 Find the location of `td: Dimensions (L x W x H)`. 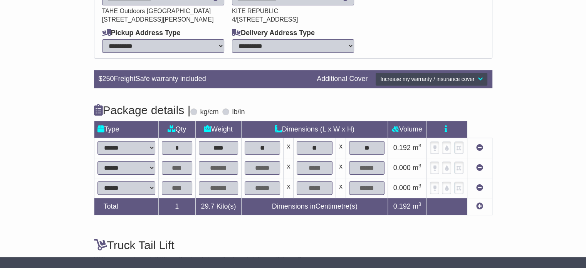

td: Dimensions (L x W x H) is located at coordinates (315, 129).